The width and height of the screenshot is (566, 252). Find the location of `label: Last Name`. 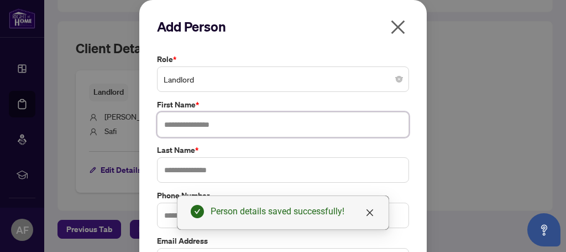

label: Last Name is located at coordinates (283, 150).